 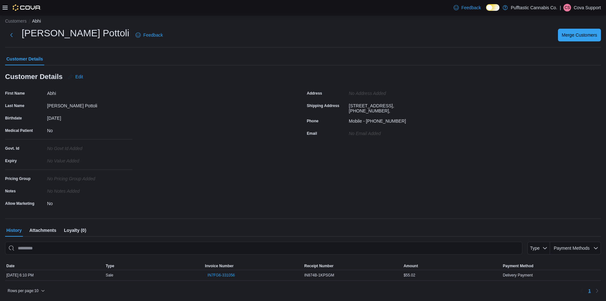 I want to click on label: Email, so click(x=312, y=133).